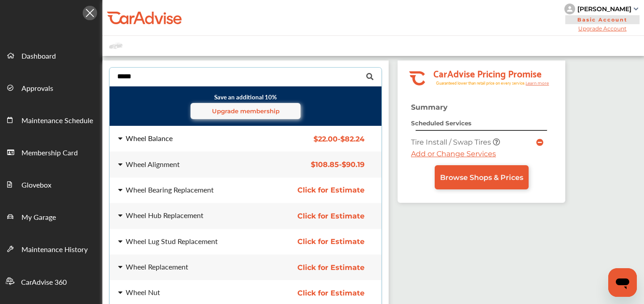 This screenshot has width=644, height=304. What do you see at coordinates (454, 154) in the screenshot?
I see `a: Add or Change Services` at bounding box center [454, 154].